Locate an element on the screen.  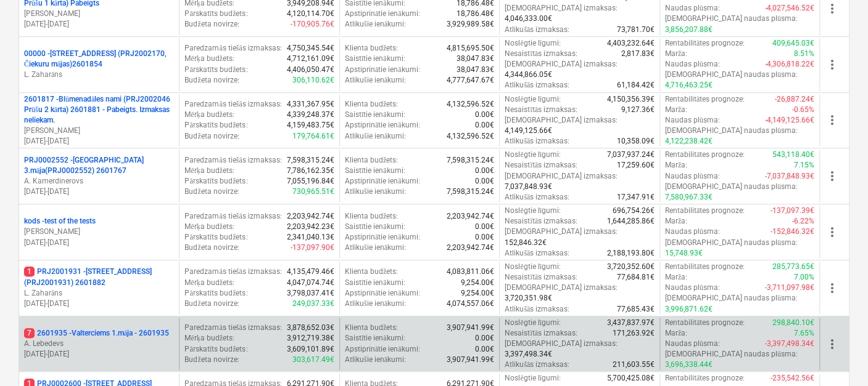
p: 9,254.00€ is located at coordinates (477, 294).